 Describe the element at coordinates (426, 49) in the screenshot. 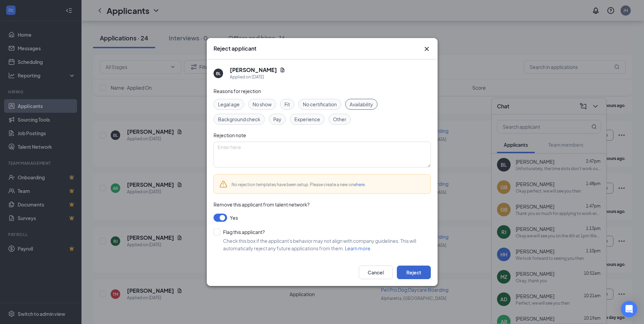

I see `button: Close` at that location.